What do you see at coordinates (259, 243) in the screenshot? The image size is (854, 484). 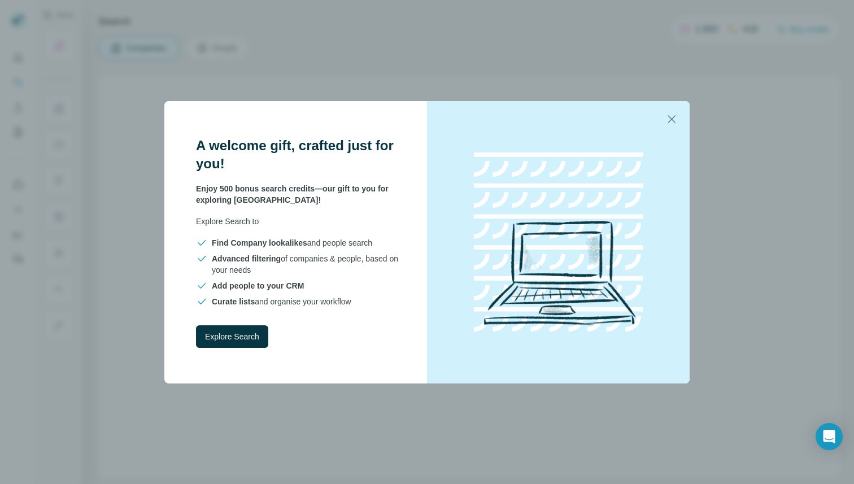 I see `span: Find Company lookalikes` at bounding box center [259, 243].